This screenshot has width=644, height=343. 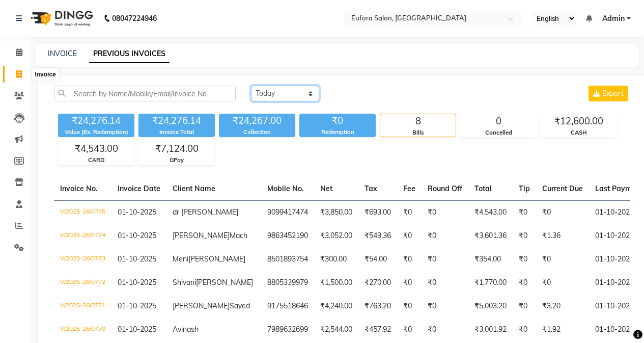 I want to click on span: Client Name, so click(x=194, y=188).